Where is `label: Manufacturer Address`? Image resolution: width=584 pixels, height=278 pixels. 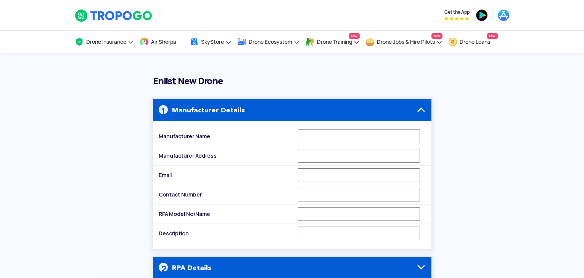 label: Manufacturer Address is located at coordinates (225, 156).